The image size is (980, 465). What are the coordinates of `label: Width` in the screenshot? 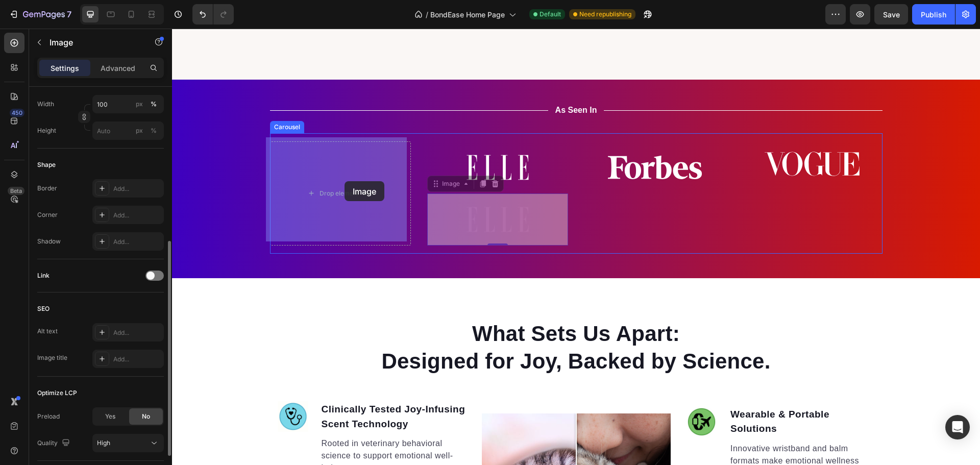 It's located at (46, 104).